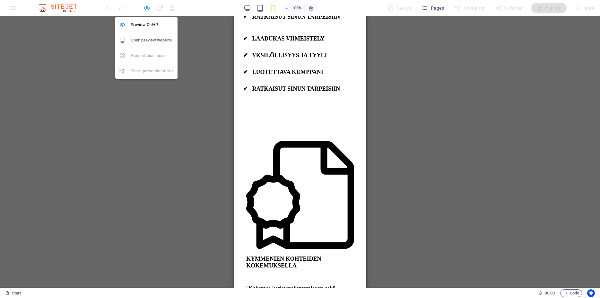  What do you see at coordinates (152, 40) in the screenshot?
I see `h6: Open preview website` at bounding box center [152, 40].